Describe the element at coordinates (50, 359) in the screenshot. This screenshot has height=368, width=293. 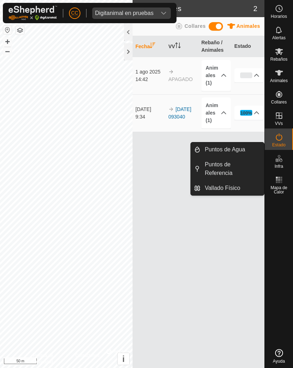
I see `a: Política de Privacidad` at that location.